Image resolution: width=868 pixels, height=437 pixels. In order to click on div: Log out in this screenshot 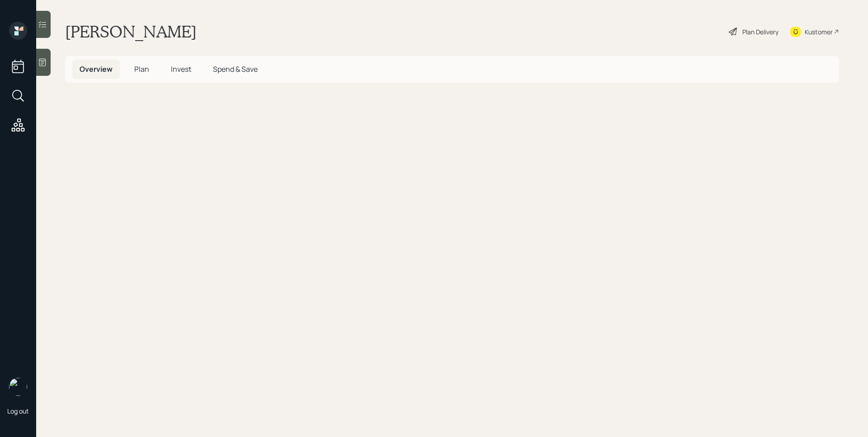, I will do `click(18, 411)`.